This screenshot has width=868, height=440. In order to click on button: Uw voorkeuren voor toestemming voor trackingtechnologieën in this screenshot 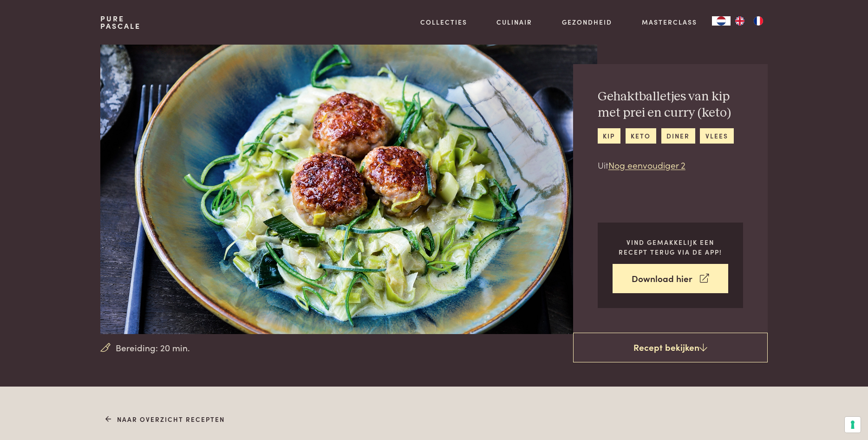, I will do `click(852, 425)`.